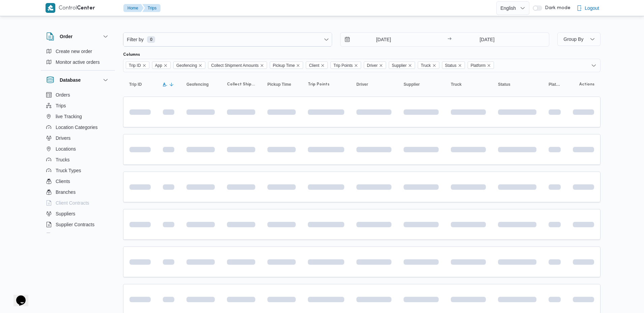 This screenshot has width=644, height=313. What do you see at coordinates (282, 84) in the screenshot?
I see `button: Pickup Time` at bounding box center [282, 84].